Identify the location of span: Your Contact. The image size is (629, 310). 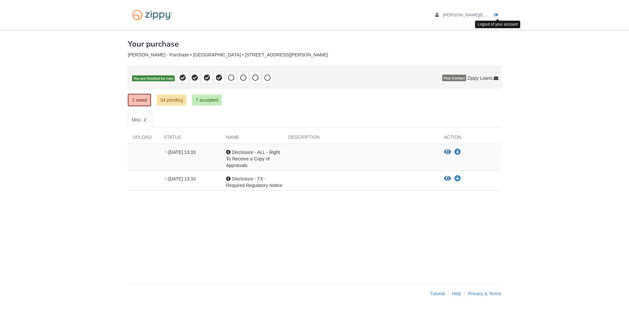
(454, 78).